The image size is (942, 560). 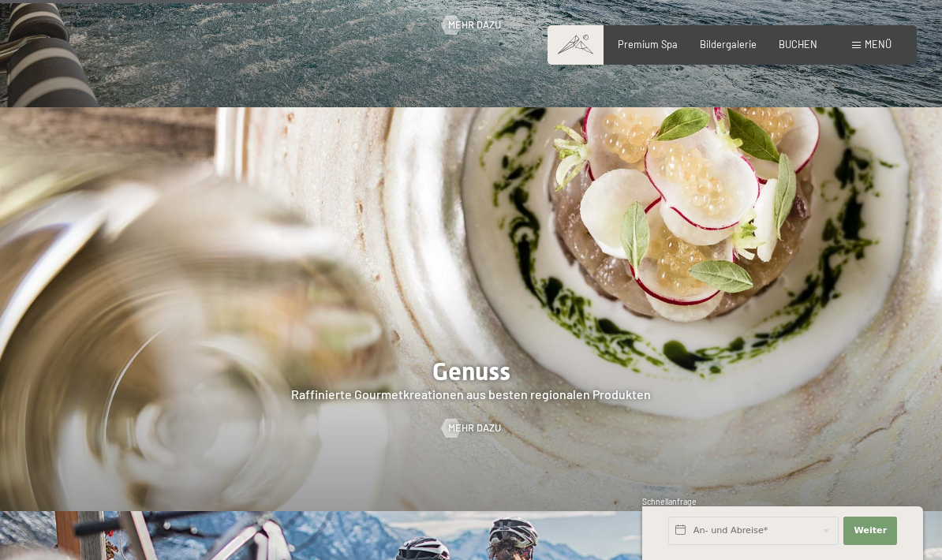 I want to click on span: Premium Spa, so click(x=647, y=44).